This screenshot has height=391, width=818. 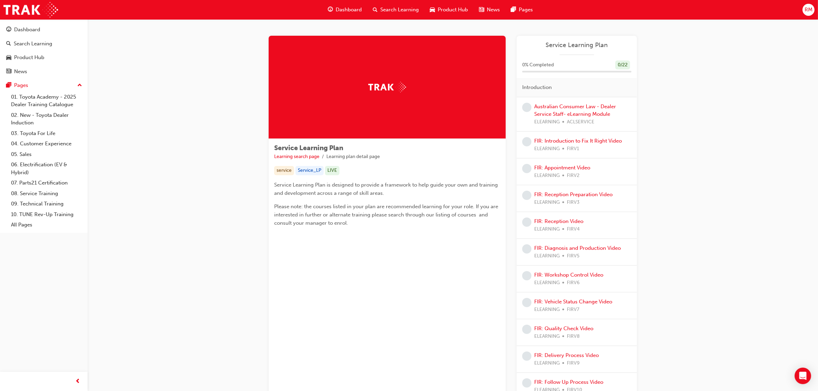 I want to click on div: Search Learning, so click(x=33, y=44).